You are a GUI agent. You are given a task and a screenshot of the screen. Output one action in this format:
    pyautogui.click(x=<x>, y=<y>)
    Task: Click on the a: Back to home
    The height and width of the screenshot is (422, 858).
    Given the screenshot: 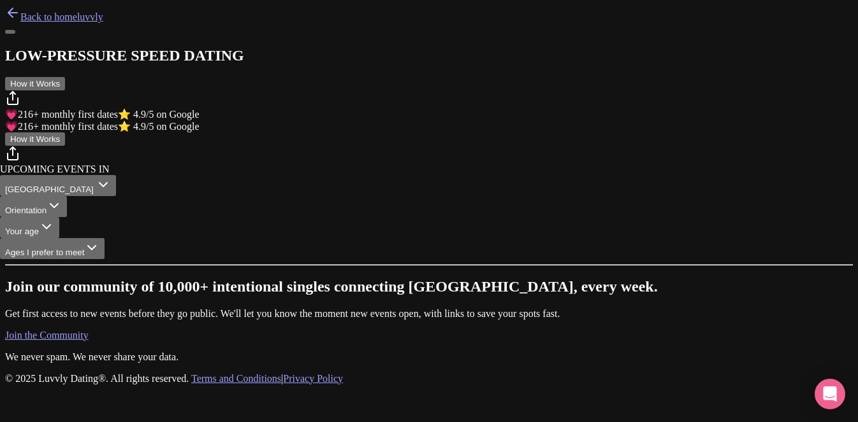 What is the action you would take?
    pyautogui.click(x=41, y=17)
    